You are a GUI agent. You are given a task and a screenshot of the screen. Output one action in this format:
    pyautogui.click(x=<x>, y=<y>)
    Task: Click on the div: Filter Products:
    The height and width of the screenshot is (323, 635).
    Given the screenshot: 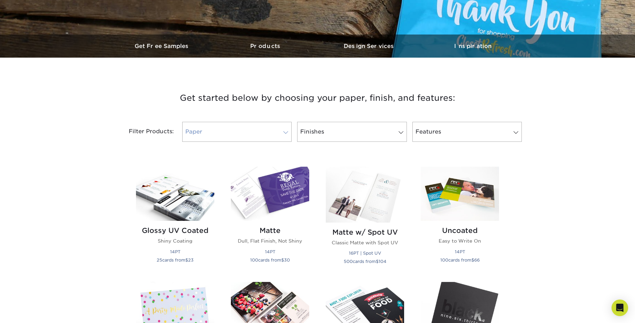 What is the action you would take?
    pyautogui.click(x=145, y=132)
    